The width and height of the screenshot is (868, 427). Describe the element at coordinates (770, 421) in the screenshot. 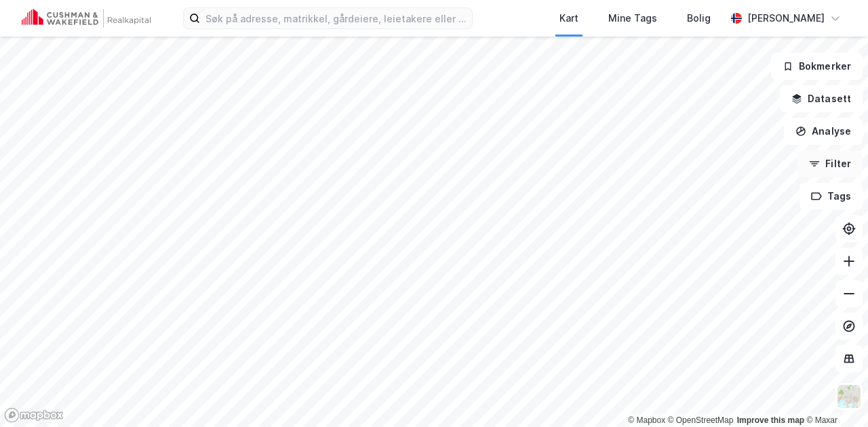

I see `a: Improve this map` at that location.